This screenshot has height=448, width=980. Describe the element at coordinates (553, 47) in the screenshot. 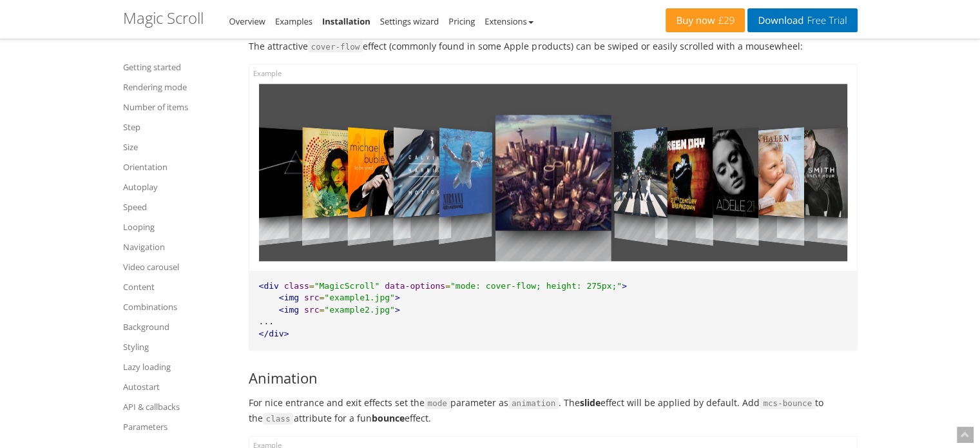

I see `p: The attractive effect (commonly found in some Apple products) can be swiped or easily scrolled wi...` at that location.